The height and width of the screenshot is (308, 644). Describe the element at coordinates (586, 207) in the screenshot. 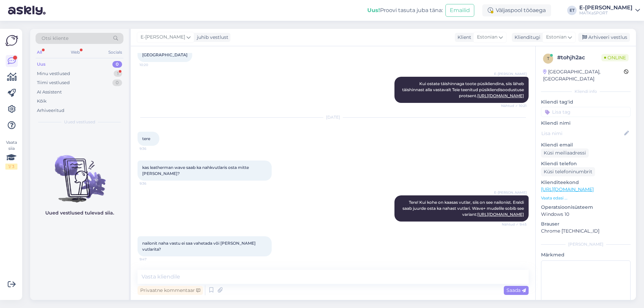

I see `p: Operatsioonisüsteem` at that location.